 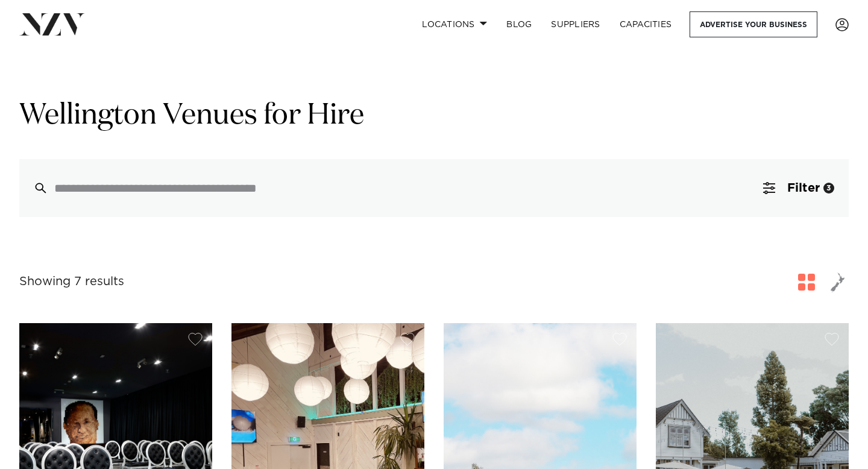 I want to click on div: 3, so click(x=829, y=188).